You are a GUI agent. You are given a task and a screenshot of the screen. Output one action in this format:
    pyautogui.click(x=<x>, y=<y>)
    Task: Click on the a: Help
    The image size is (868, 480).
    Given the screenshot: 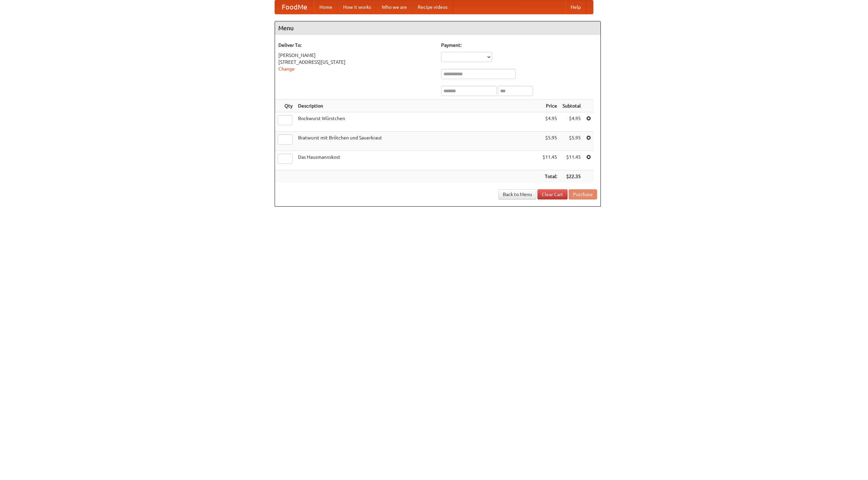 What is the action you would take?
    pyautogui.click(x=576, y=7)
    